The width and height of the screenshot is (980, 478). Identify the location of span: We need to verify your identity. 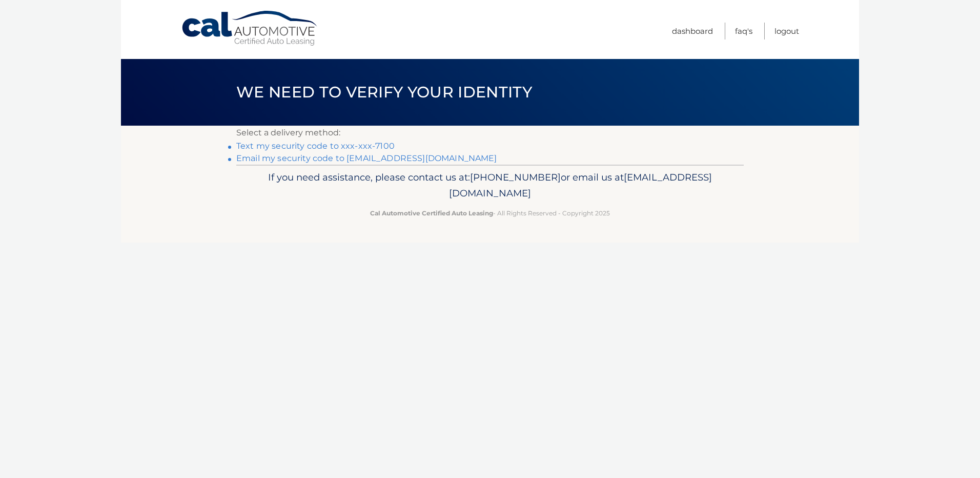
(384, 91).